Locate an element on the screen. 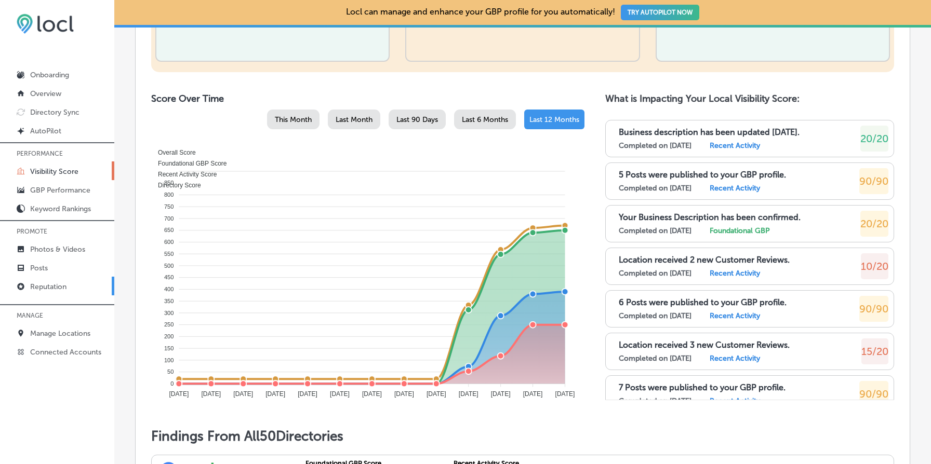  button: TRY AUTOPILOT NOW is located at coordinates (660, 12).